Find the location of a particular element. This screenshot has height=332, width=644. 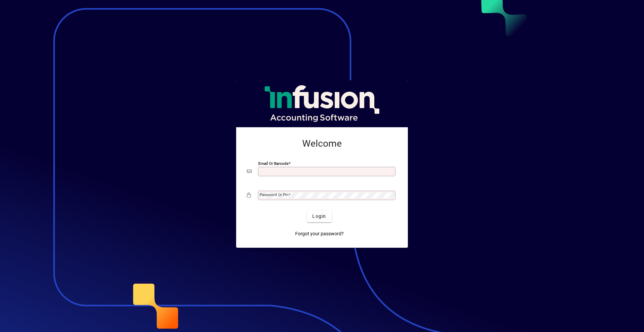

button: Login is located at coordinates (319, 216).